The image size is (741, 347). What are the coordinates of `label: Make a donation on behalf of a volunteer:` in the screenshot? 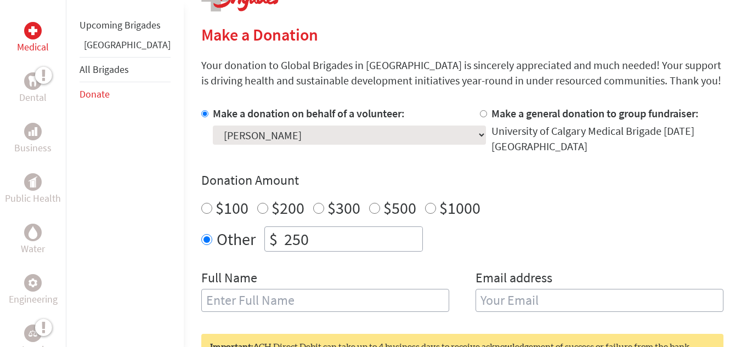 It's located at (309, 113).